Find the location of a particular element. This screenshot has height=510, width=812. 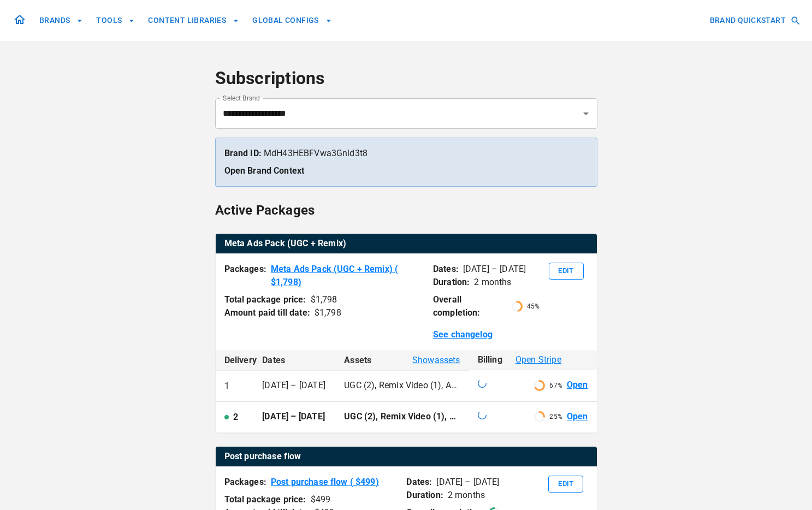

a: Open Brand Context is located at coordinates (264, 170).